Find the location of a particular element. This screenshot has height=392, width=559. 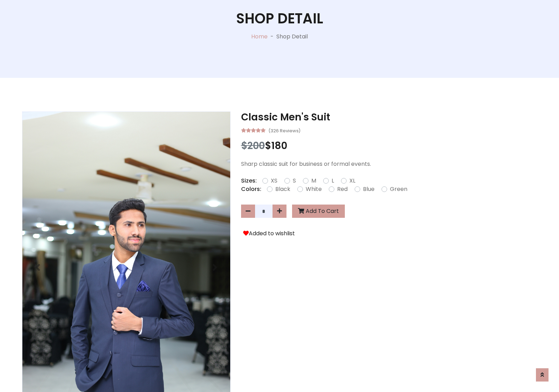

label: Red is located at coordinates (342, 190).